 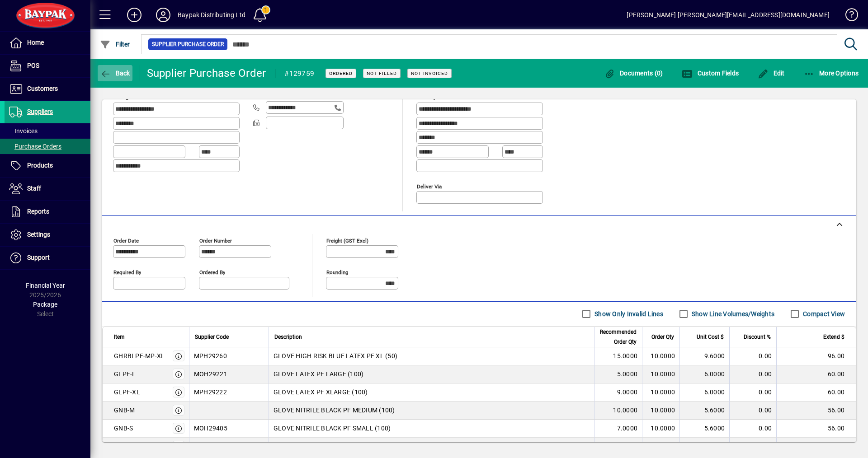 I want to click on span: GLOVE NITRILE BLACK PF MEDIUM (100), so click(x=334, y=410).